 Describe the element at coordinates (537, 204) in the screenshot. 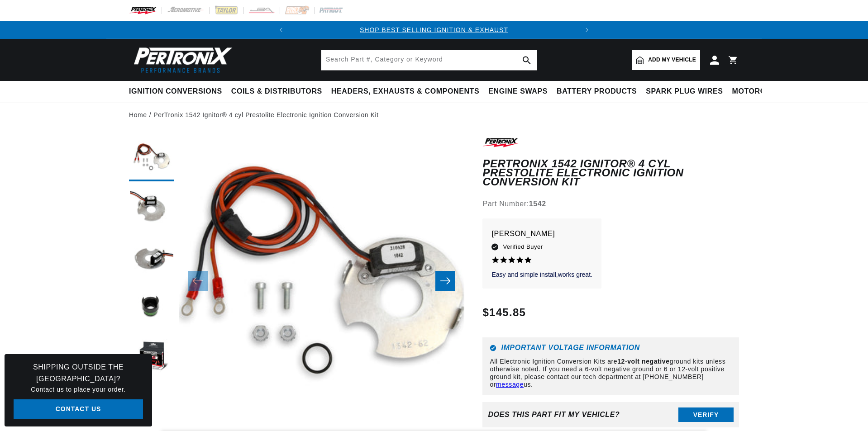

I see `strong: 1542` at that location.